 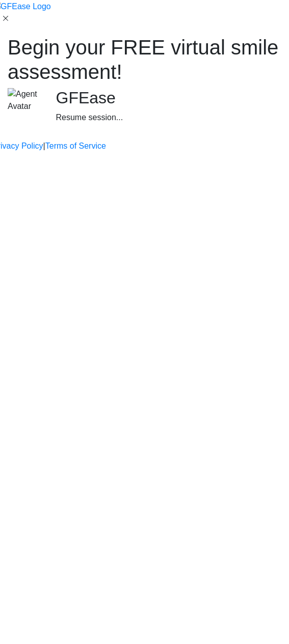 I want to click on a: Terms of Service, so click(x=75, y=146).